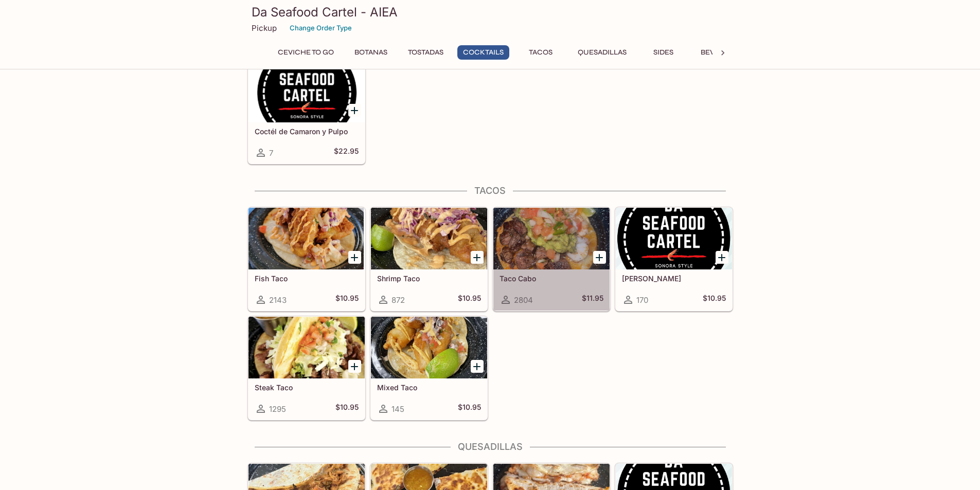 The image size is (980, 490). I want to click on button: Add Mixed Taco, so click(476, 366).